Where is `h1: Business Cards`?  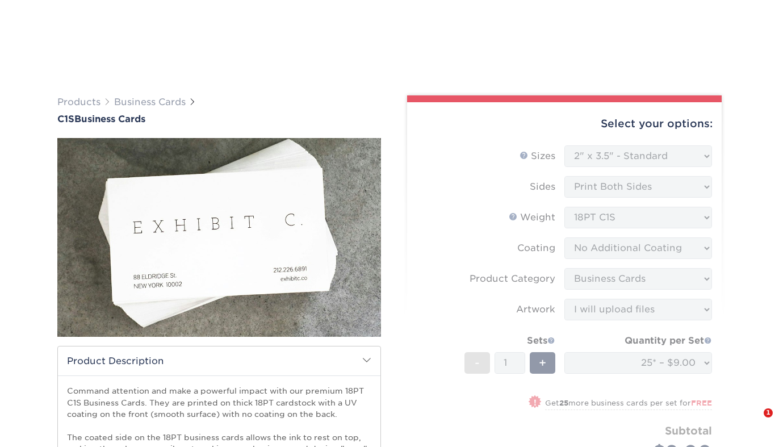
h1: Business Cards is located at coordinates (219, 119).